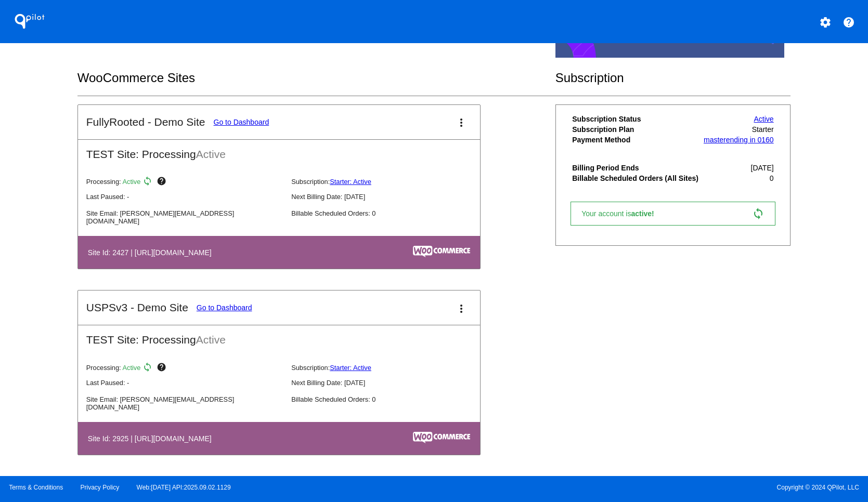 The image size is (868, 502). Describe the element at coordinates (636, 119) in the screenshot. I see `th: Subscription Status` at that location.